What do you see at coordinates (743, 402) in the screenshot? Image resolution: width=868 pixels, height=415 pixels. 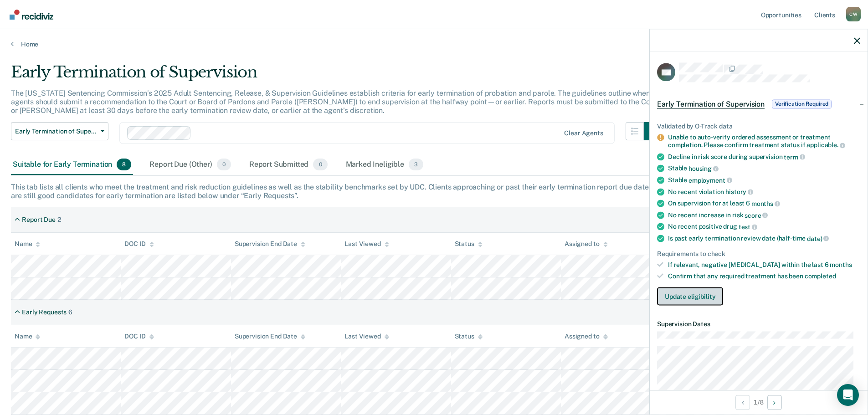 I see `button: Previous Opportunity` at bounding box center [743, 402].